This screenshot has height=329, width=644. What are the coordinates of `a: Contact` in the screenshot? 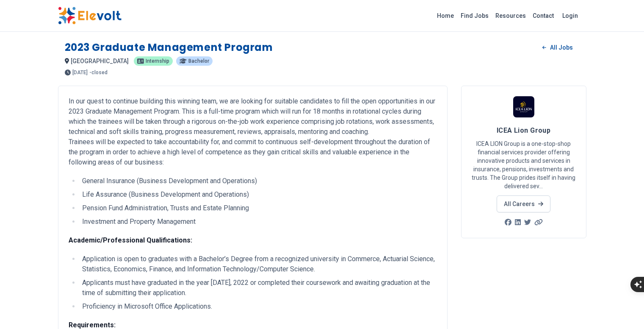 It's located at (543, 16).